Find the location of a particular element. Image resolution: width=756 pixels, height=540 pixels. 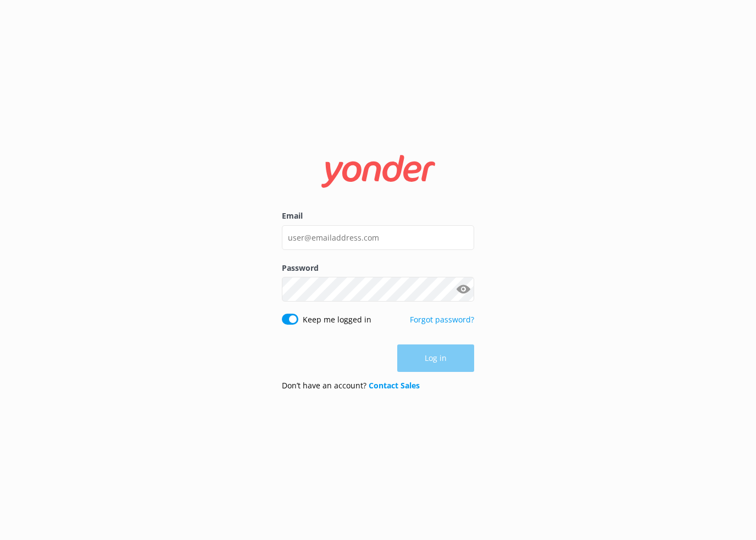

label: Password is located at coordinates (378, 268).